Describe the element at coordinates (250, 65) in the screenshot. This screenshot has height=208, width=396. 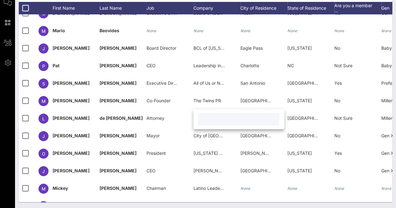
I see `span: Charlotte` at that location.